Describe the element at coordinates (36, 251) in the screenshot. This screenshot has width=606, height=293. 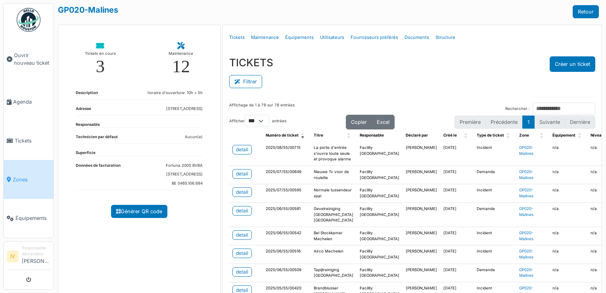
I see `div: Responsable demandeur` at that location.